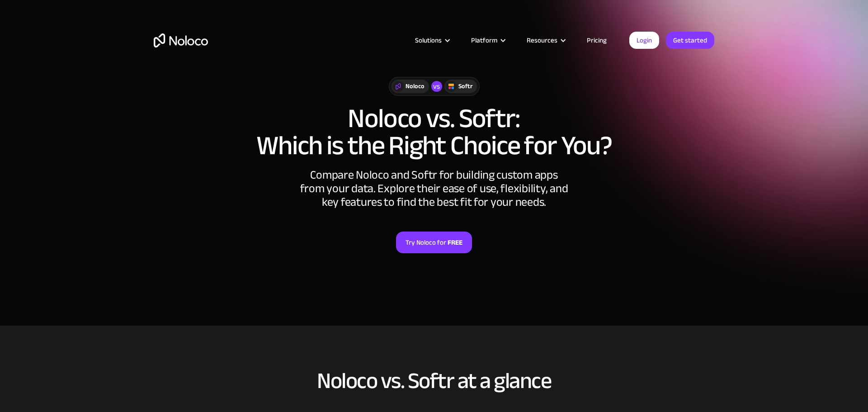 Image resolution: width=868 pixels, height=412 pixels. Describe the element at coordinates (437, 87) in the screenshot. I see `div: vs` at that location.